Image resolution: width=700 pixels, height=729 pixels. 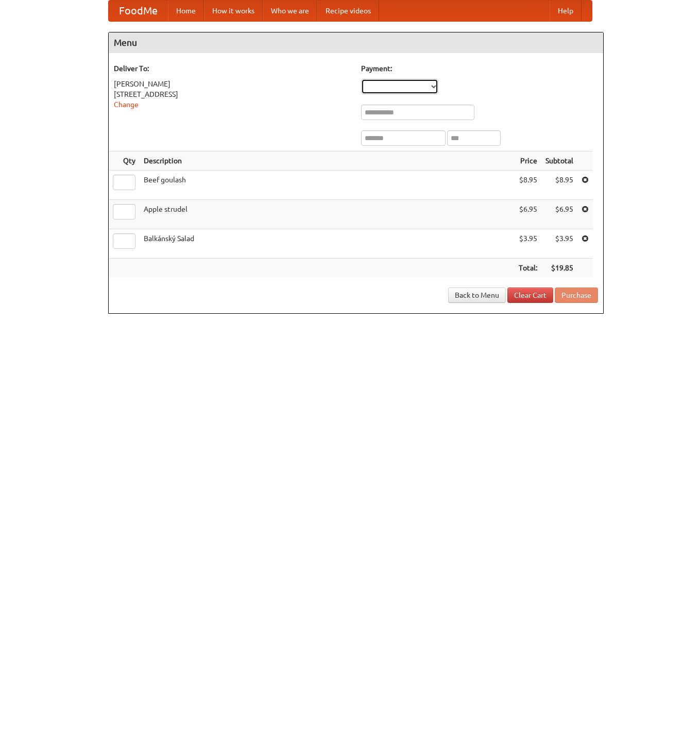 I want to click on th: Qty, so click(x=124, y=161).